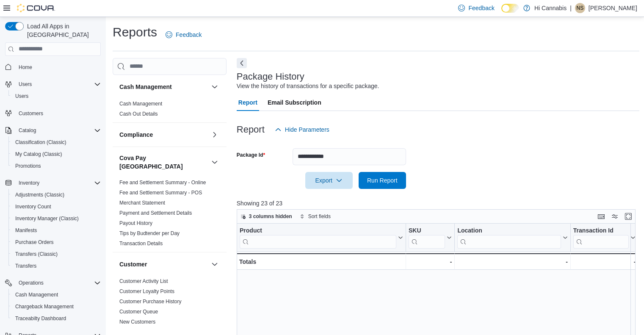 Image resolution: width=644 pixels, height=335 pixels. I want to click on a: Manifests, so click(26, 230).